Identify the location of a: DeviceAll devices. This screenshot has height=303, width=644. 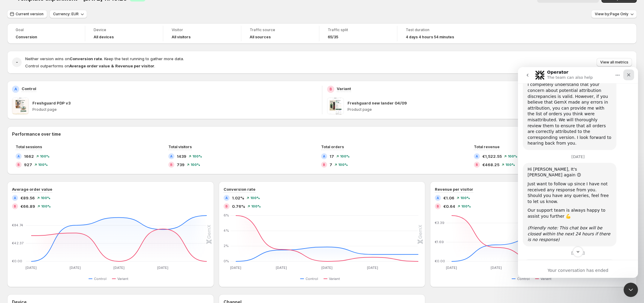
(124, 33).